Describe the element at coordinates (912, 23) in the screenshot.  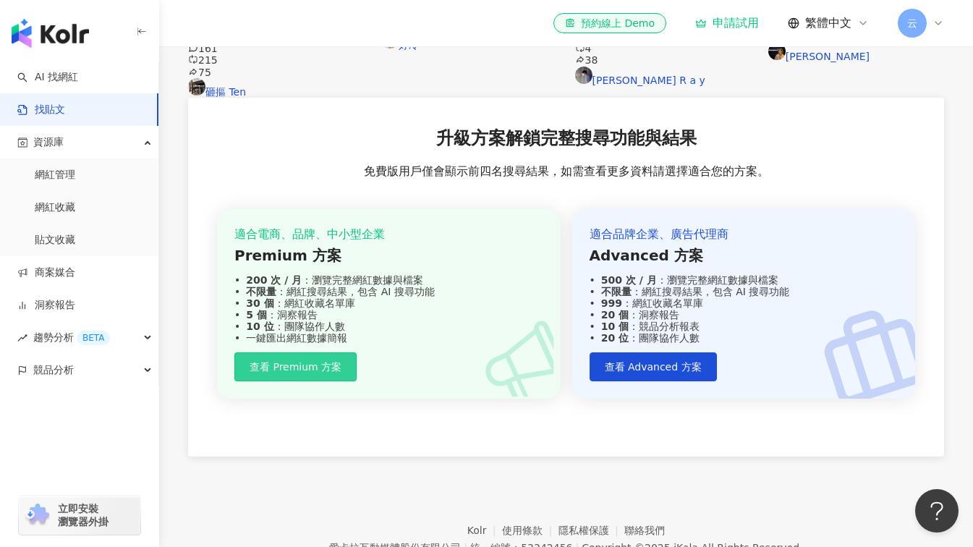
I see `span: 云` at that location.